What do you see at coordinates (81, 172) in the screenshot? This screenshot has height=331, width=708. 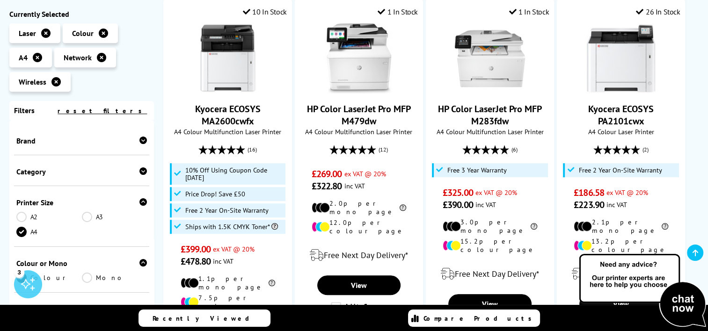 I see `div: Category` at bounding box center [81, 172].